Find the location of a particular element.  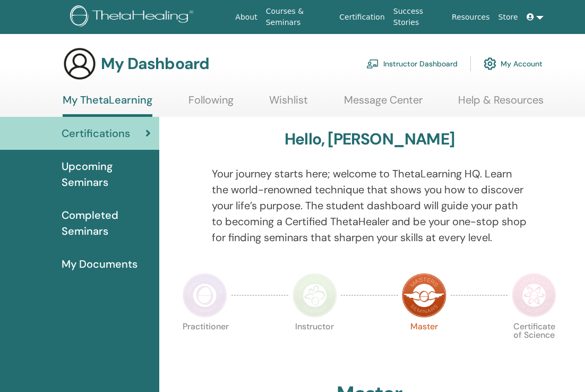

img: Master is located at coordinates (424, 295).